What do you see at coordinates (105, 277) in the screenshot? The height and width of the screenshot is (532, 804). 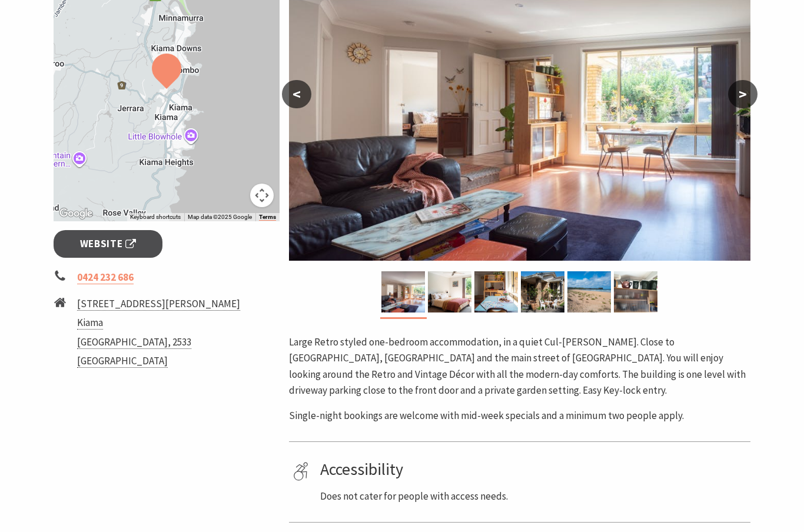 I see `a: 0424 232 686` at bounding box center [105, 277].